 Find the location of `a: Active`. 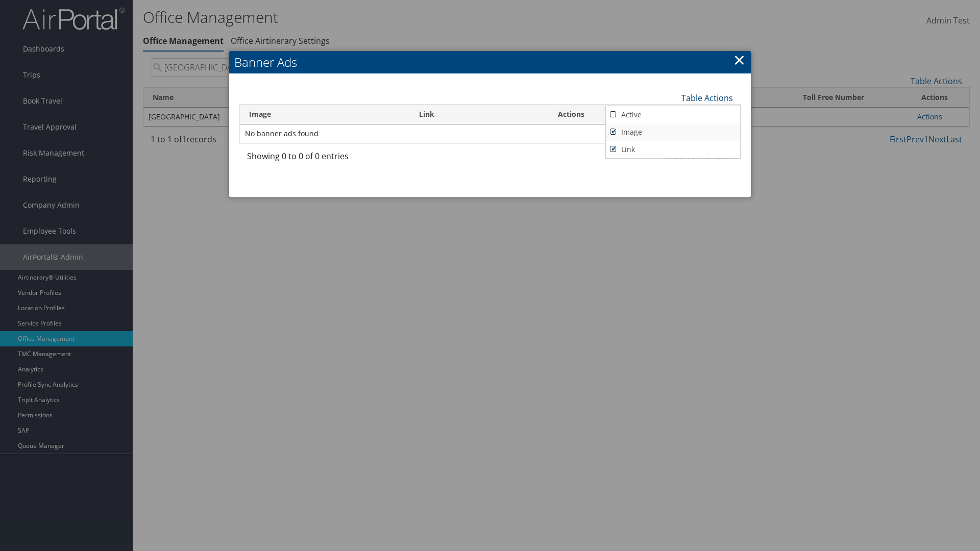

a: Active is located at coordinates (672, 115).